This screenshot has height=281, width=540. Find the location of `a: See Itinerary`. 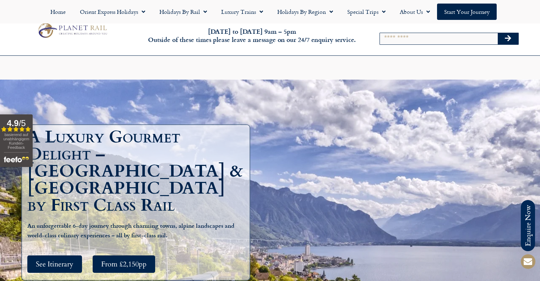

a: See Itinerary is located at coordinates (55, 264).